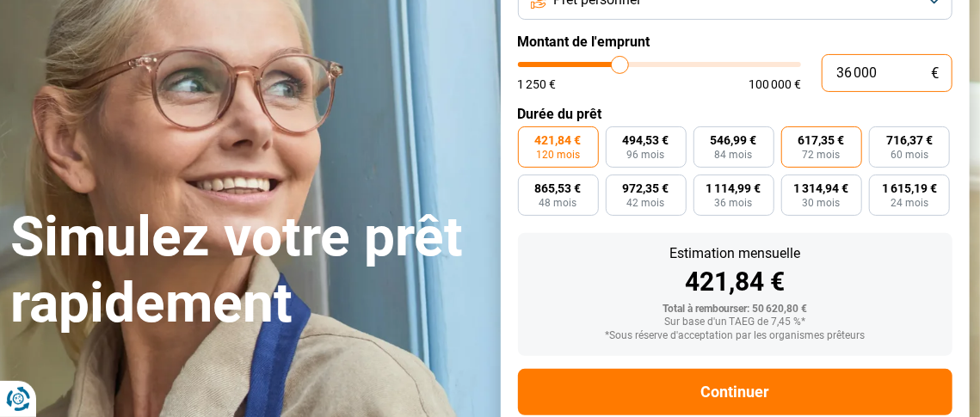  What do you see at coordinates (822, 203) in the screenshot?
I see `span: 30 mois` at bounding box center [822, 203].